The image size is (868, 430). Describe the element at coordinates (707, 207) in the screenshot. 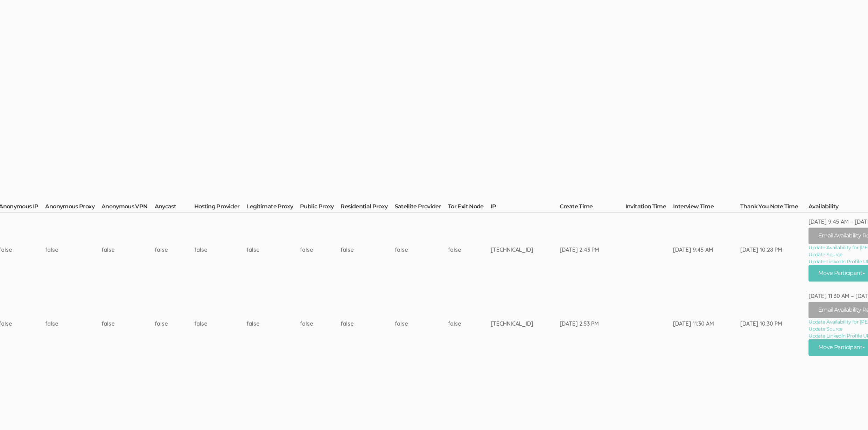

I see `th: Interview Time` at that location.